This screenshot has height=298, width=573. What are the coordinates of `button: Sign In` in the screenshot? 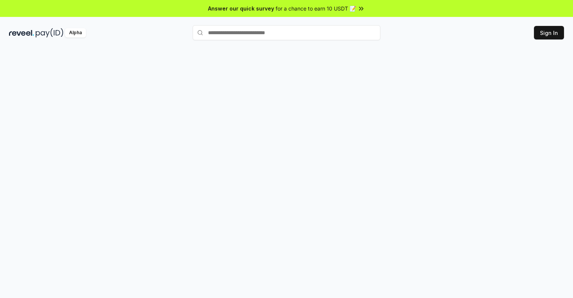 It's located at (549, 33).